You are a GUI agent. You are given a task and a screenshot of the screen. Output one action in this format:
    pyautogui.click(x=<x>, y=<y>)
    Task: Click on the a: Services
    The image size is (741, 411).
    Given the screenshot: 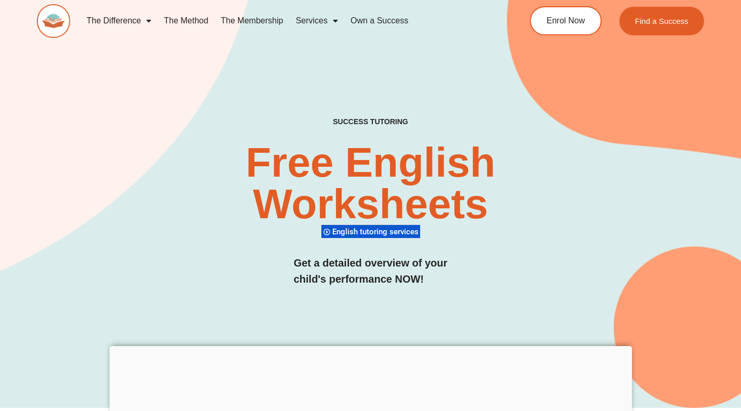 What is the action you would take?
    pyautogui.click(x=317, y=21)
    